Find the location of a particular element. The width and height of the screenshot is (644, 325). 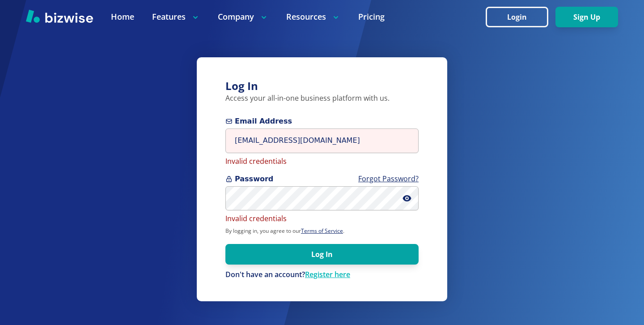

button: Sign Up is located at coordinates (587, 17).